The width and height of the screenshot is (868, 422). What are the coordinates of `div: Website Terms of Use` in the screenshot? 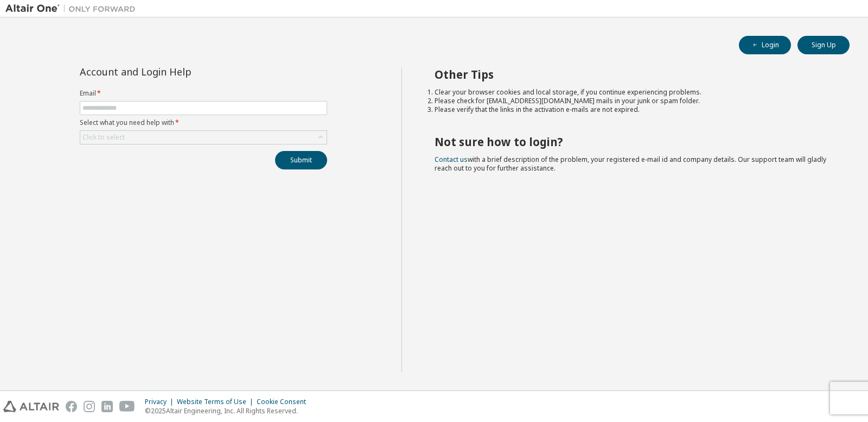 It's located at (216, 401).